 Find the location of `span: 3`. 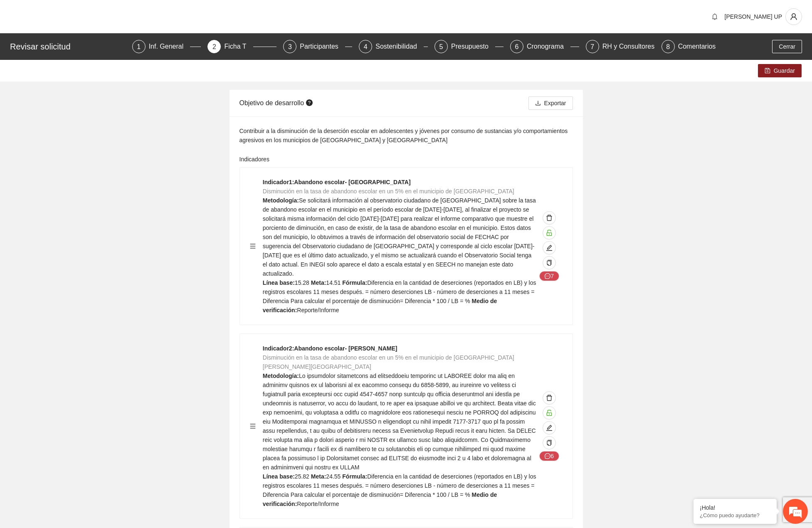

span: 3 is located at coordinates (290, 47).